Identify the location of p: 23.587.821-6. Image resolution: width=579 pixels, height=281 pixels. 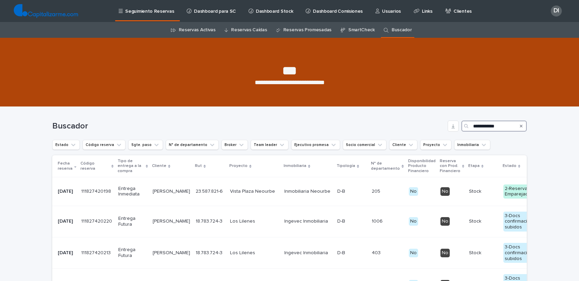
(210, 191).